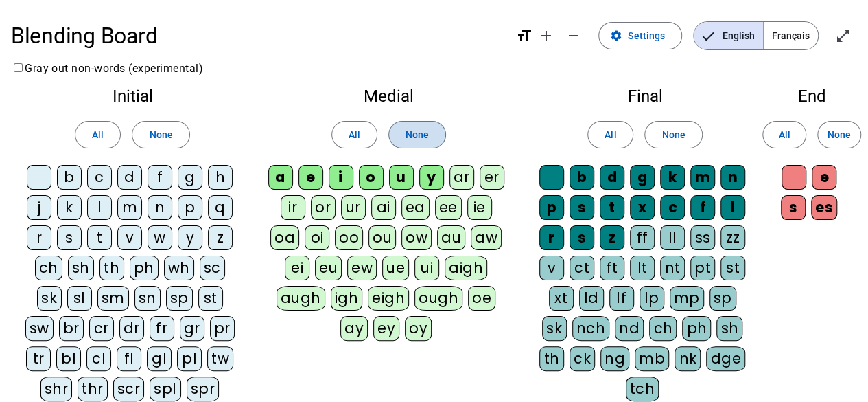  Describe the element at coordinates (703, 268) in the screenshot. I see `div: pt` at that location.